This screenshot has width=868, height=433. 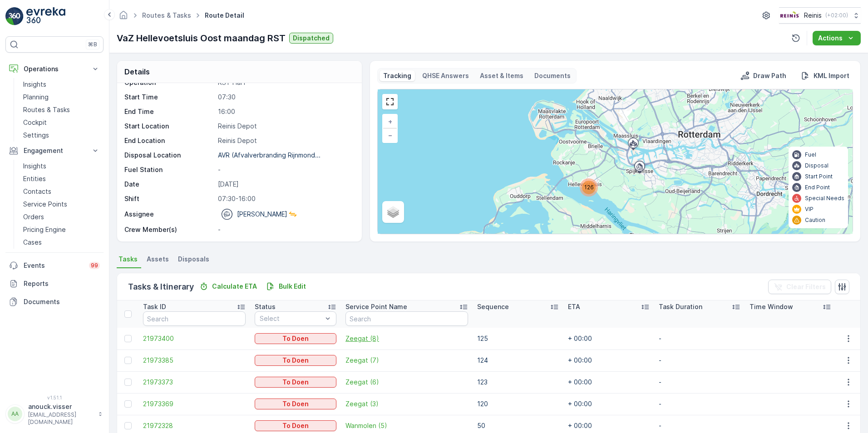 What do you see at coordinates (54, 302) in the screenshot?
I see `a: Documents` at bounding box center [54, 302].